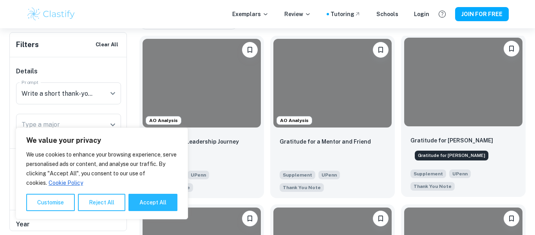 This screenshot has width=535, height=235. I want to click on div: We value your privacy, so click(102, 173).